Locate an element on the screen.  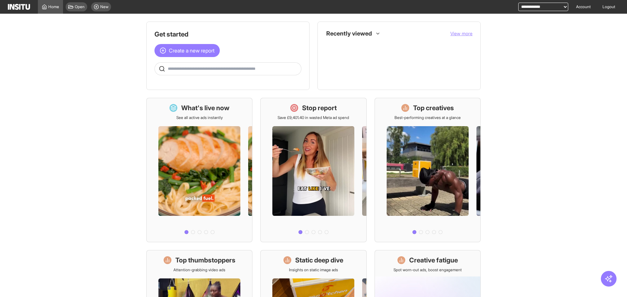
h1: Top creatives is located at coordinates (433, 108).